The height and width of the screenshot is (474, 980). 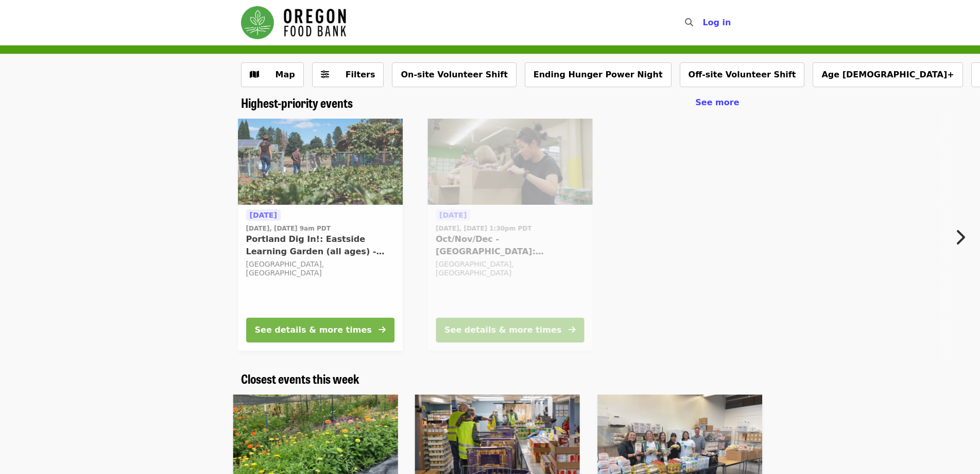 What do you see at coordinates (321, 162) in the screenshot?
I see `img: Portland Dig In!: Eastside Learning Garden (all ages) - Aug/Sept/Oct organized by Oregon Food Bank` at bounding box center [321, 162].